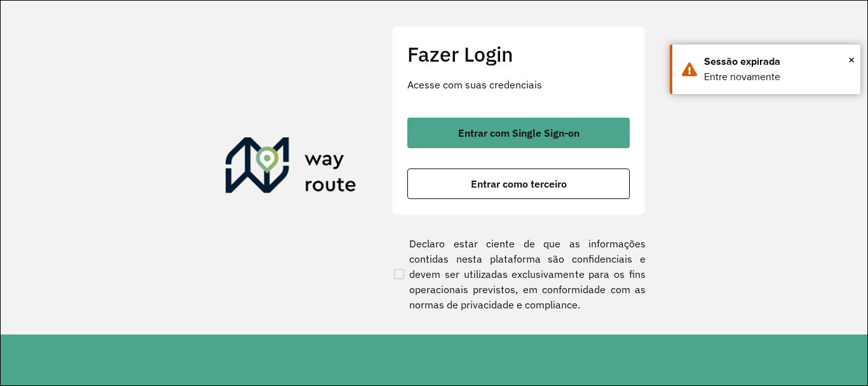 The height and width of the screenshot is (386, 868). I want to click on label: Declaro estar ciente de que as informações contidas nesta plataforma são confidenciais e devem se..., so click(519, 274).